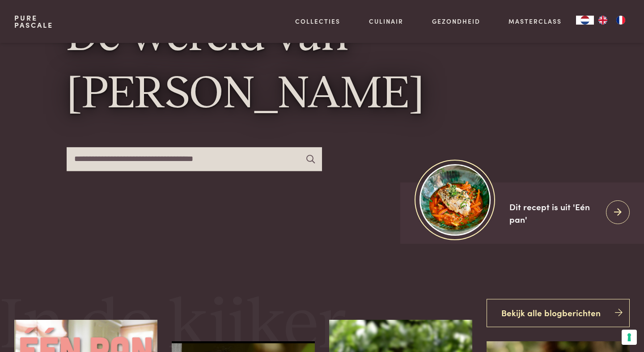  I want to click on a: Masterclass, so click(535, 21).